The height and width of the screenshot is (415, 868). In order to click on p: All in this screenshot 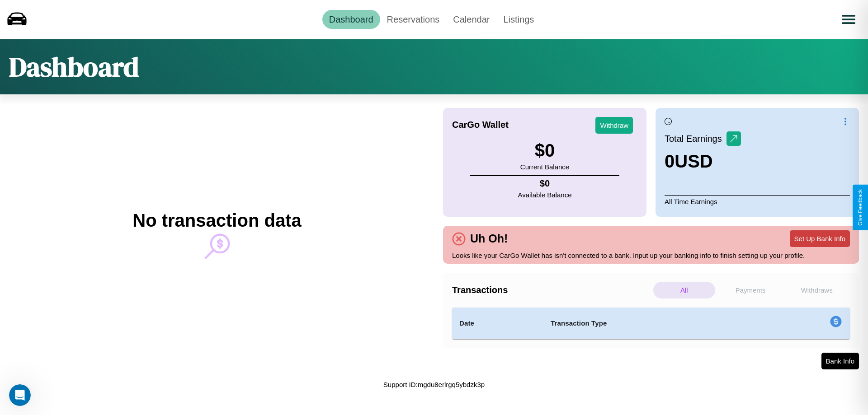, I will do `click(685, 290)`.